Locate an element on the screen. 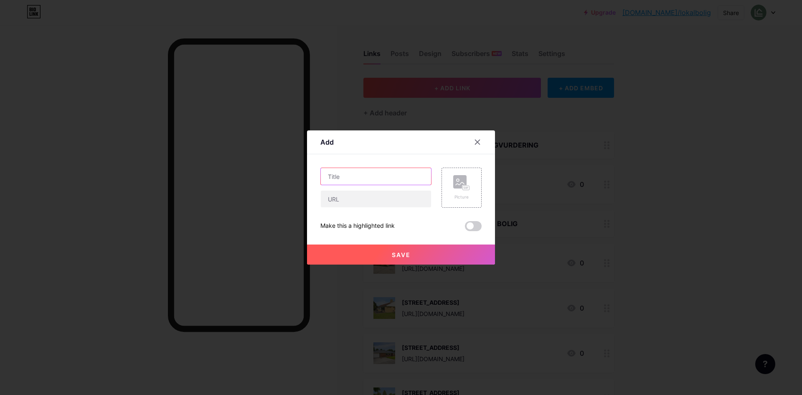 The width and height of the screenshot is (802, 395). span: Save is located at coordinates (401, 254).